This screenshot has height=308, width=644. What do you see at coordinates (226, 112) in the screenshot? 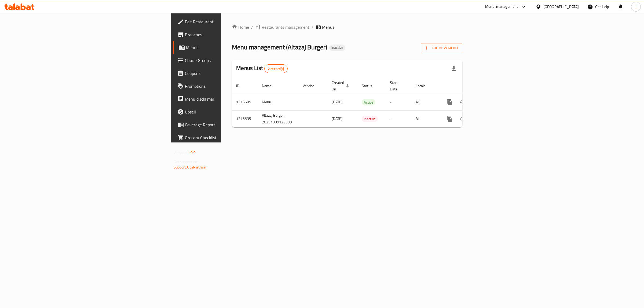
I see `a: Upsell` at bounding box center [226, 112].